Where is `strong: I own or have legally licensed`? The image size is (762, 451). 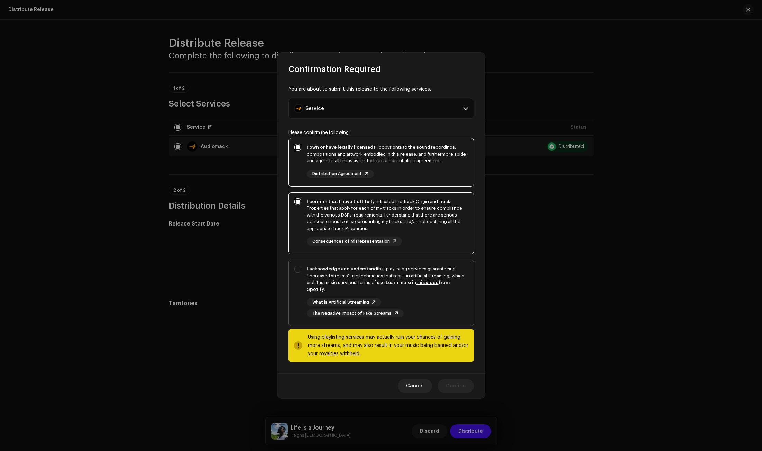 strong: I own or have legally licensed is located at coordinates (340, 147).